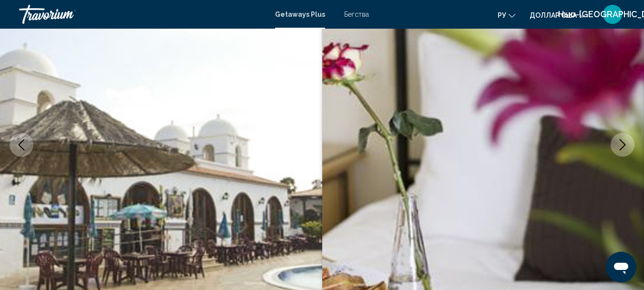 The height and width of the screenshot is (290, 644). What do you see at coordinates (623, 144) in the screenshot?
I see `button: Next image` at bounding box center [623, 144].